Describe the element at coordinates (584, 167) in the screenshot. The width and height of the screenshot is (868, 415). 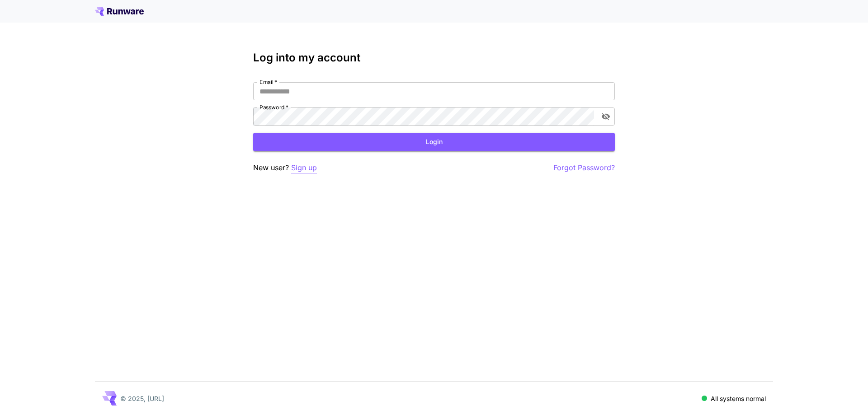
I see `p: Forgot Password?` at that location.